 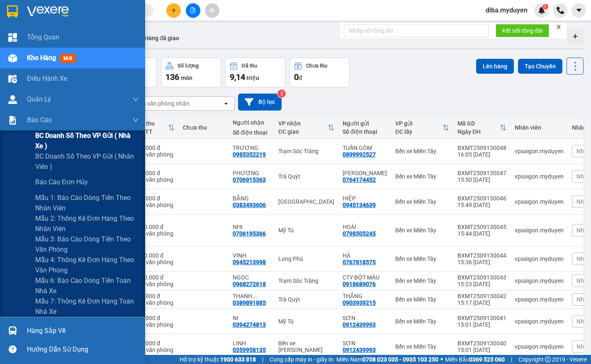 I want to click on div: VINH, so click(x=251, y=256).